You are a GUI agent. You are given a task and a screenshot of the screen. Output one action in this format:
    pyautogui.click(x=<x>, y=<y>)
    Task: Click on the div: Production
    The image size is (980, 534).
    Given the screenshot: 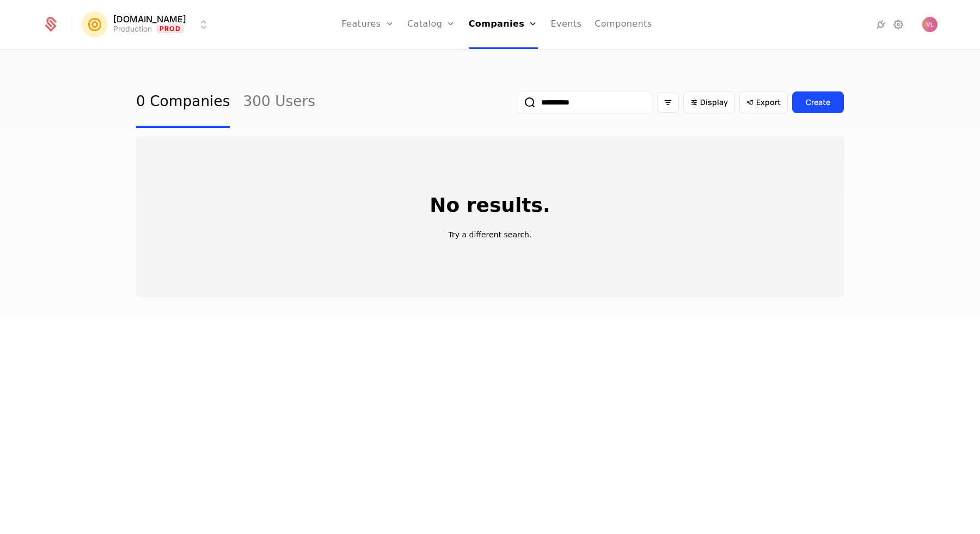 What is the action you would take?
    pyautogui.click(x=132, y=29)
    